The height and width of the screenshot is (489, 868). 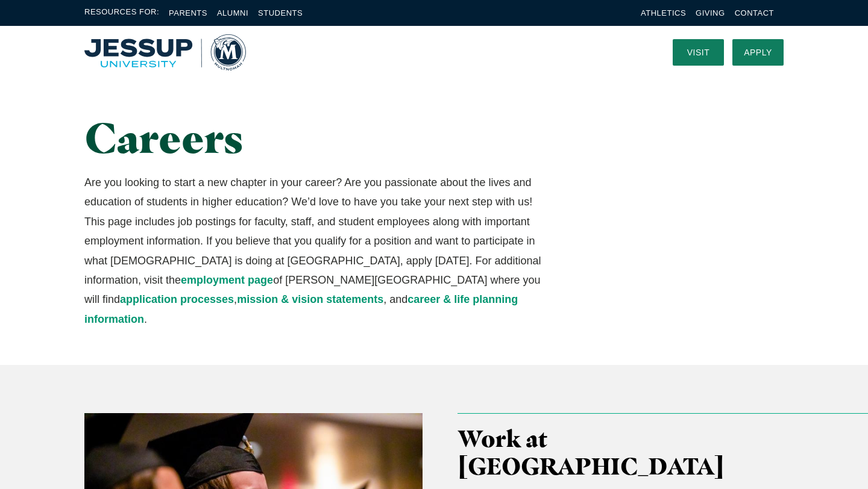 What do you see at coordinates (710, 13) in the screenshot?
I see `a: Giving` at bounding box center [710, 13].